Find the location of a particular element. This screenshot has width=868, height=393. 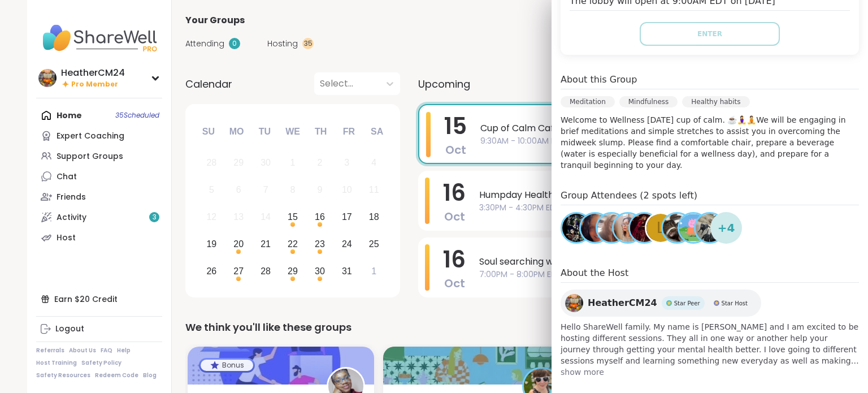

a: Amie89 is located at coordinates (710, 228).